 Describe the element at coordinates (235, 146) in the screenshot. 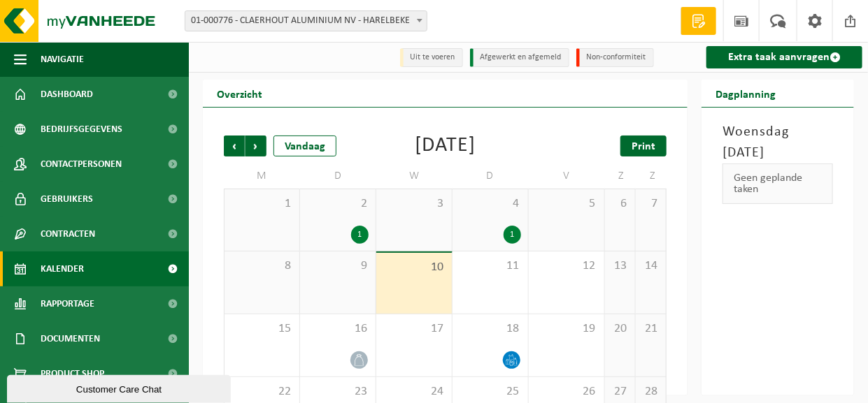

I see `span: Vorige` at that location.